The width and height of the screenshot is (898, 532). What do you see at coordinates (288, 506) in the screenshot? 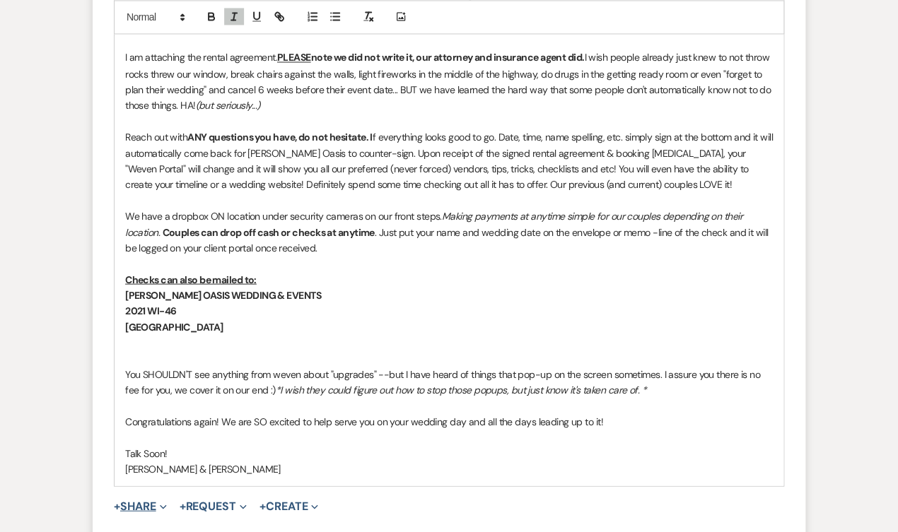
I see `button: Create` at bounding box center [288, 506].